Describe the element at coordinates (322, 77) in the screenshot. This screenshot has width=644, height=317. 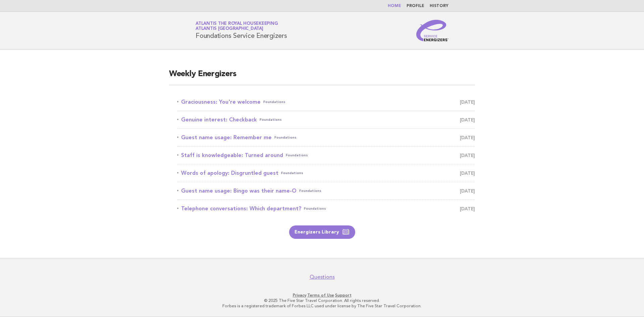
I see `h2: Weekly Energizers` at that location.